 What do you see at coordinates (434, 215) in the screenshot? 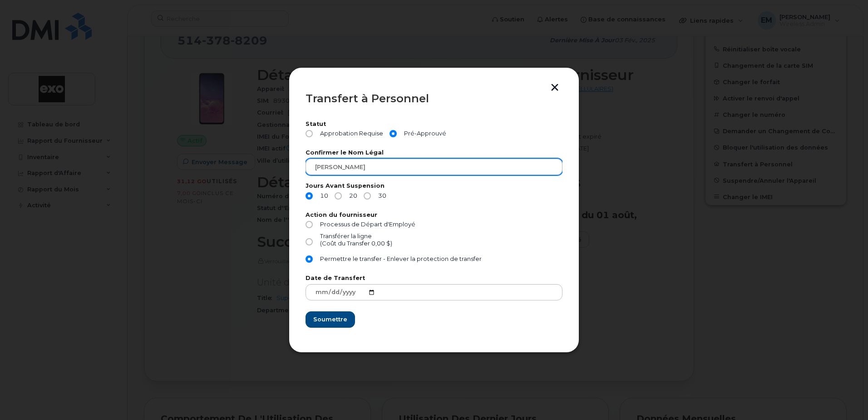
I see `label: Action du fournisseur` at bounding box center [434, 215].